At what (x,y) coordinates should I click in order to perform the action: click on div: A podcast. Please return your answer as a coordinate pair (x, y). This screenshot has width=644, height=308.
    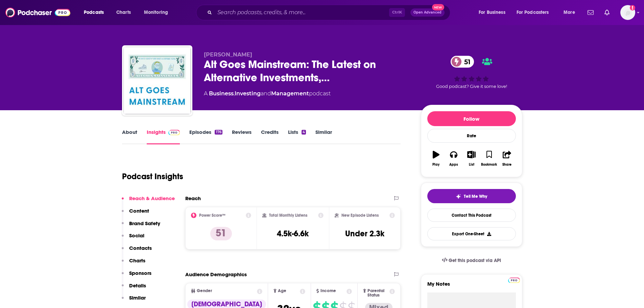
    Looking at the image, I should click on (267, 93).